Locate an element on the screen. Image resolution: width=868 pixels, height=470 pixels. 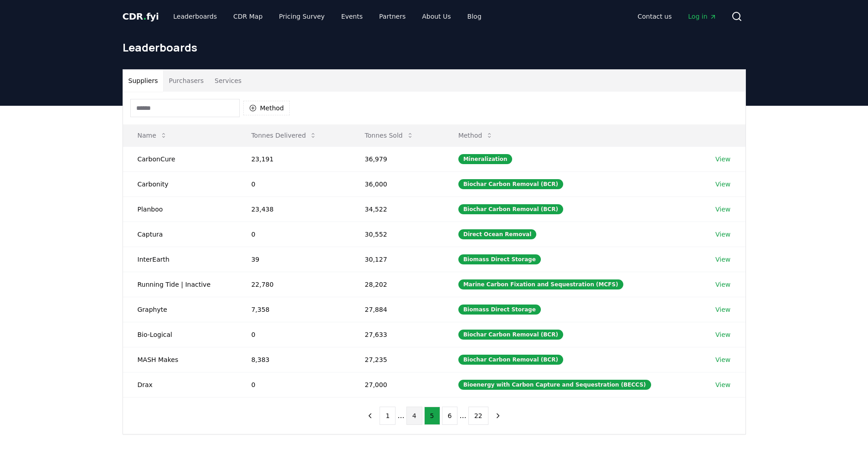
button: 1 is located at coordinates (387, 416).